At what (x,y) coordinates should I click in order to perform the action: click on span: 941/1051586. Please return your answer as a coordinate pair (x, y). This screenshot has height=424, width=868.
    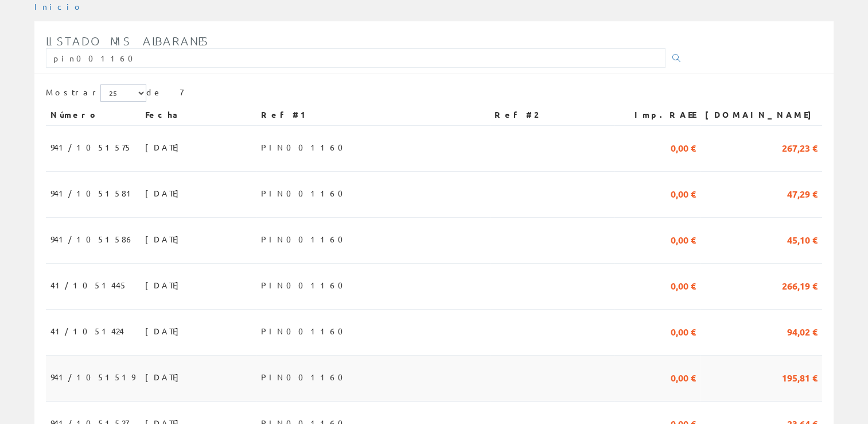
    Looking at the image, I should click on (92, 239).